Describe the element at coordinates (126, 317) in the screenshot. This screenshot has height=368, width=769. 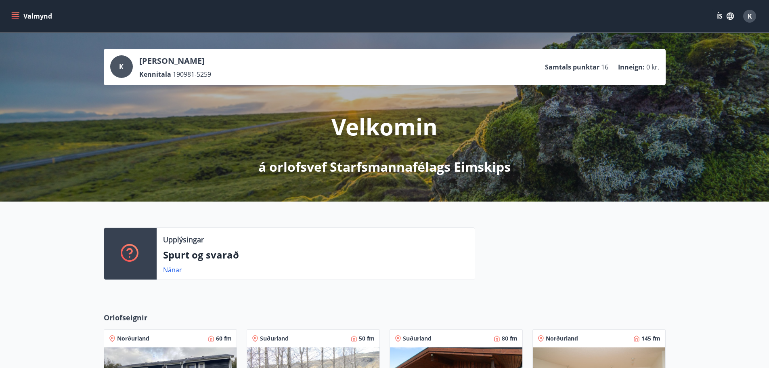
I see `span: Orlofseignir` at that location.